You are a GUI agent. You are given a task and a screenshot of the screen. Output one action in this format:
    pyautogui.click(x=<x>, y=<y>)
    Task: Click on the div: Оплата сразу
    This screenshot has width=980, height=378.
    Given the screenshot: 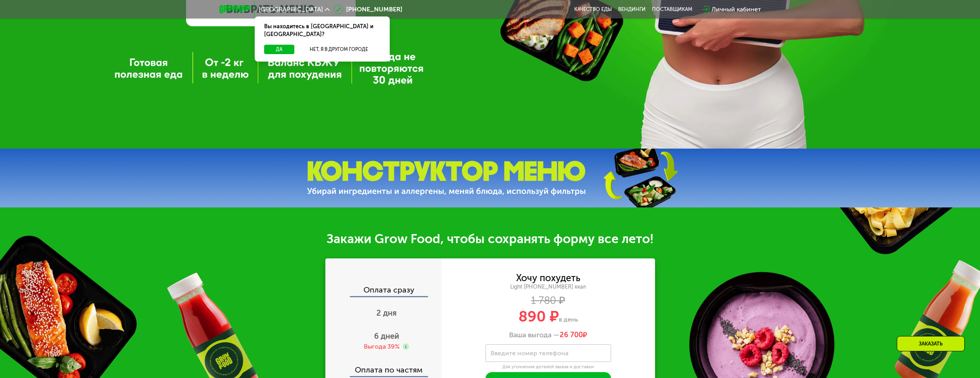 What is the action you would take?
    pyautogui.click(x=384, y=291)
    